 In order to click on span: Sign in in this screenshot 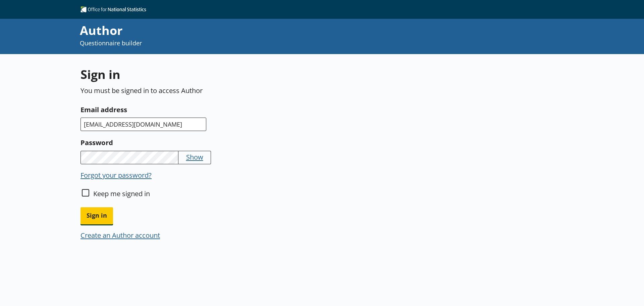, I will do `click(97, 216)`.